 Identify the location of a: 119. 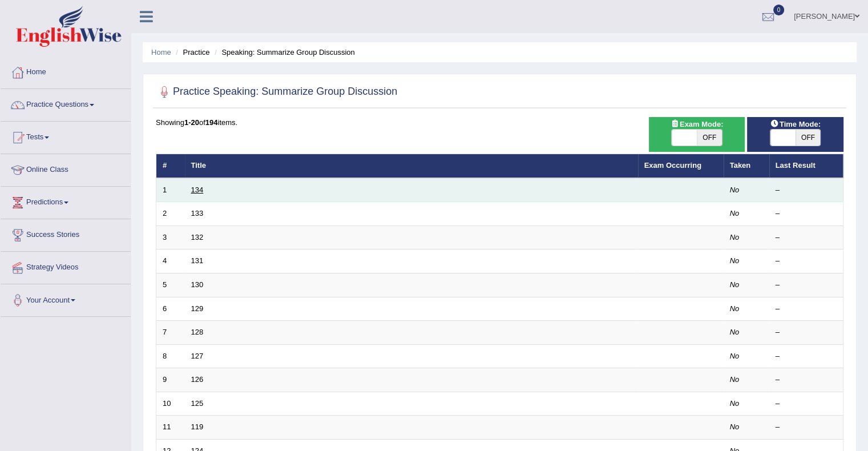
(197, 427).